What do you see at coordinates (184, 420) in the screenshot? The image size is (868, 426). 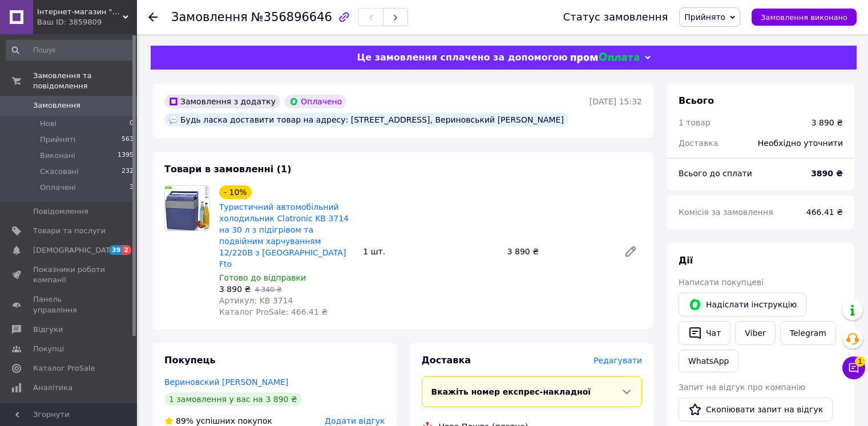 I see `span: 89%` at bounding box center [184, 420].